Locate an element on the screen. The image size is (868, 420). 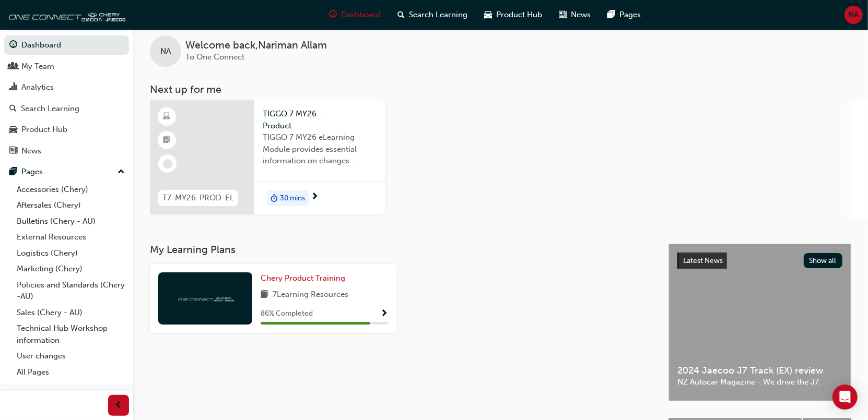
span: News is located at coordinates (581, 14).